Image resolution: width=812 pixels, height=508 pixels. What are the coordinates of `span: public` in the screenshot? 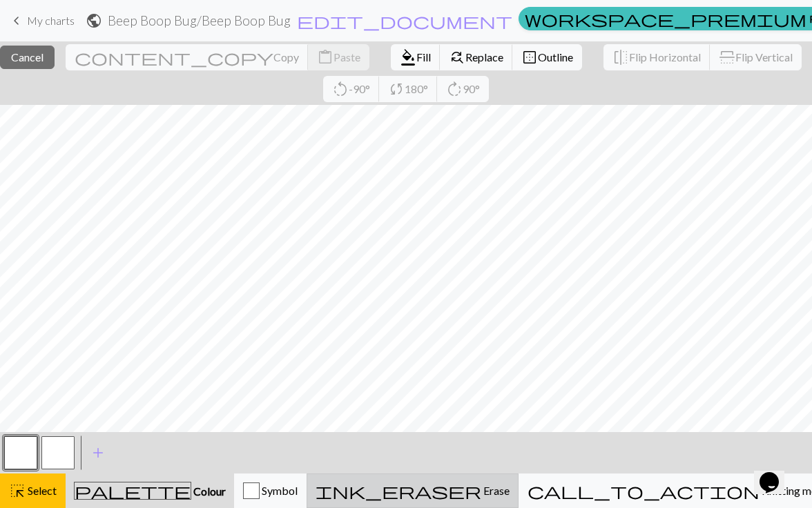 It's located at (94, 21).